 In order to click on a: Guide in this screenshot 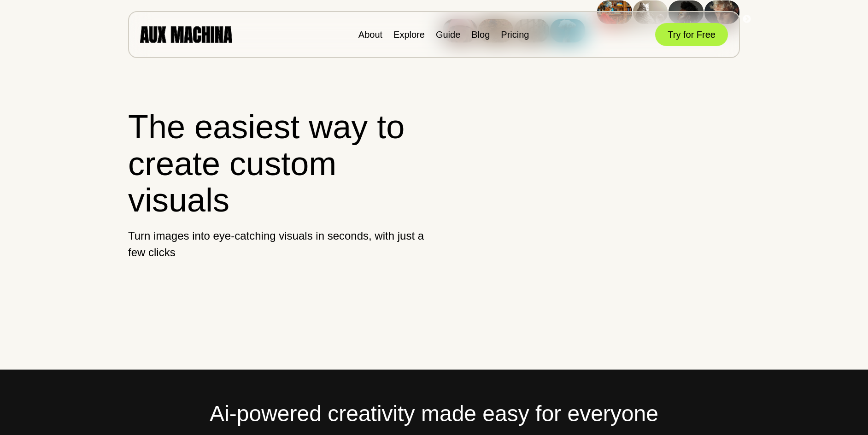, I will do `click(448, 34)`.